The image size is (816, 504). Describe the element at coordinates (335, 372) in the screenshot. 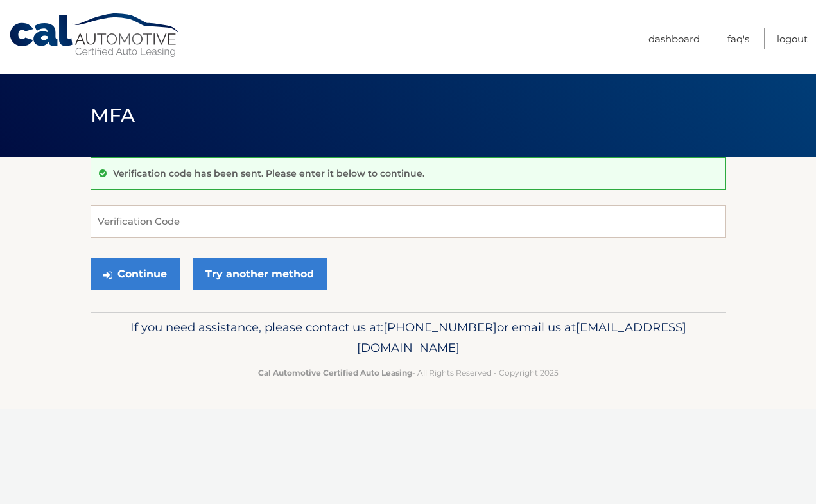

I see `strong: Cal Automotive Certified Auto Leasing` at that location.